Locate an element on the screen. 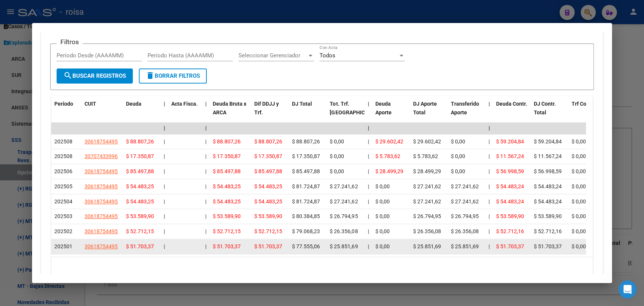 This screenshot has height=306, width=644. span: Período is located at coordinates (64, 104).